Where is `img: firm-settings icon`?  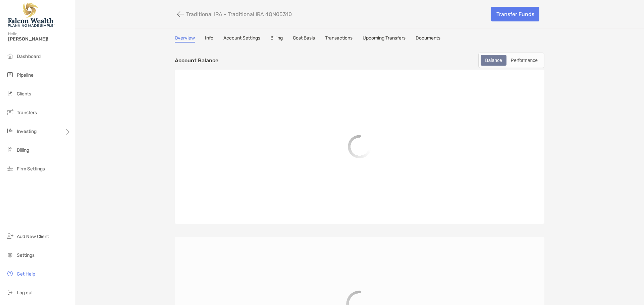
img: firm-settings icon is located at coordinates (10, 168).